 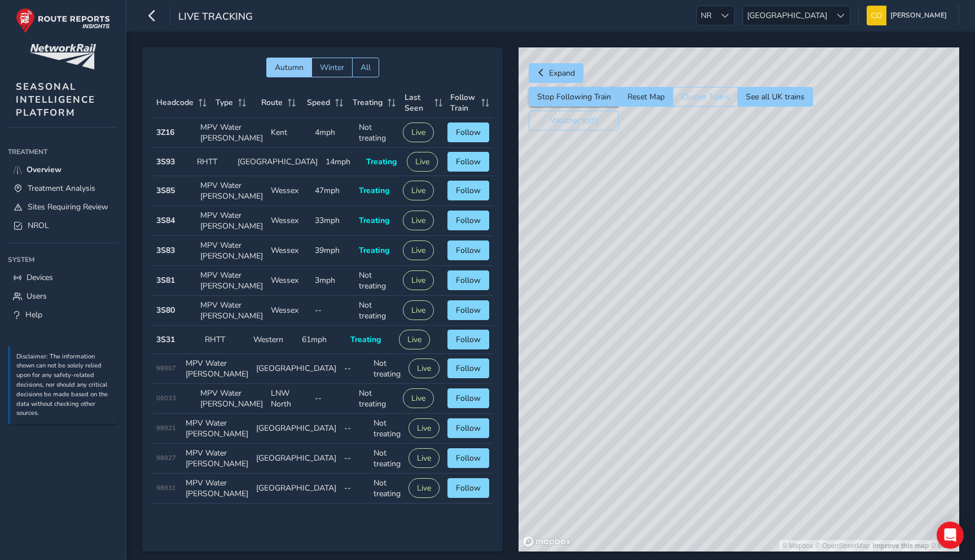 I want to click on span: Treatment Analysis, so click(x=61, y=188).